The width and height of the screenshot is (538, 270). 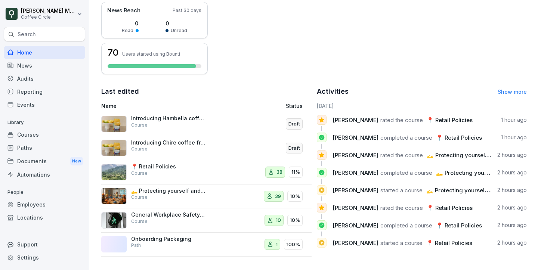 What do you see at coordinates (44, 218) in the screenshot?
I see `a: Locations` at bounding box center [44, 218].